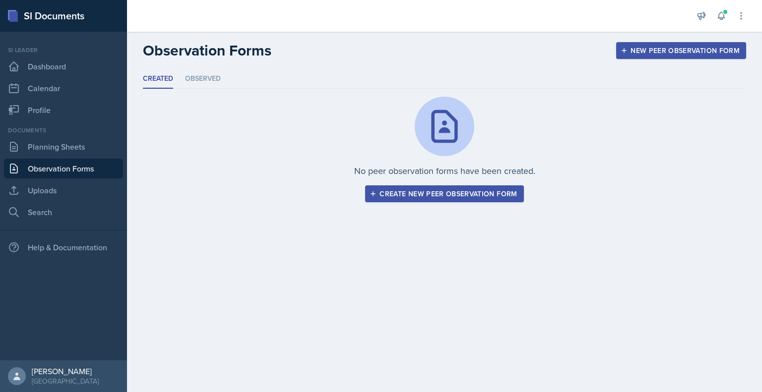 The width and height of the screenshot is (762, 392). What do you see at coordinates (63, 212) in the screenshot?
I see `a: Search` at bounding box center [63, 212].